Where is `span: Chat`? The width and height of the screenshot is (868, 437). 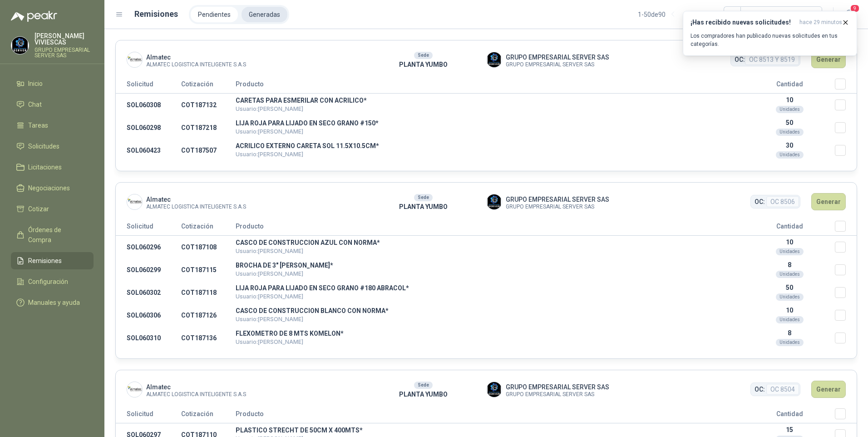 span: Chat is located at coordinates (35, 104).